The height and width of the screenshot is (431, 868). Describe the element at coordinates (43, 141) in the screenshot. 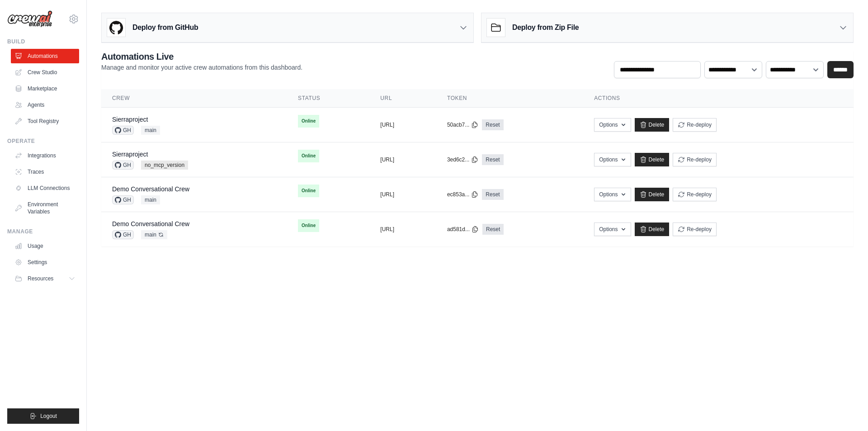

I see `div: Operate` at that location.